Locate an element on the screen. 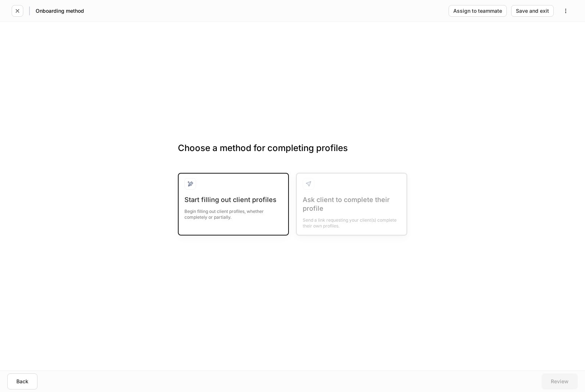 The image size is (585, 392). button: Back is located at coordinates (22, 381).